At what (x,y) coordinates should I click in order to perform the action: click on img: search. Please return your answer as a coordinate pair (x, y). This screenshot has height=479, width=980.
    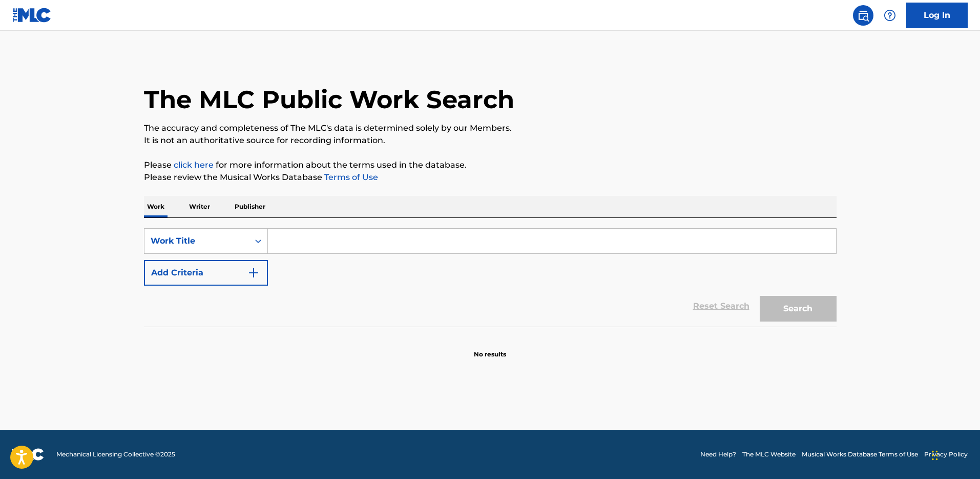
    Looking at the image, I should click on (864, 16).